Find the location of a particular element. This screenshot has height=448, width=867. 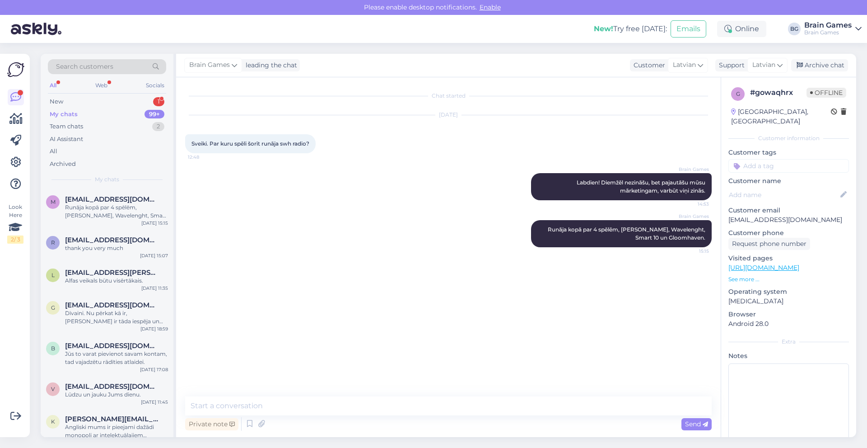

p: Android 28.0 is located at coordinates (789, 323).